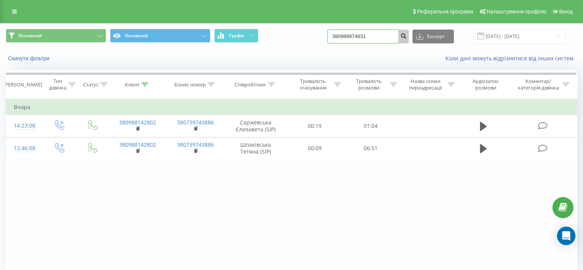 The width and height of the screenshot is (583, 270). Describe the element at coordinates (30, 58) in the screenshot. I see `button: Скинути фільтри` at that location.